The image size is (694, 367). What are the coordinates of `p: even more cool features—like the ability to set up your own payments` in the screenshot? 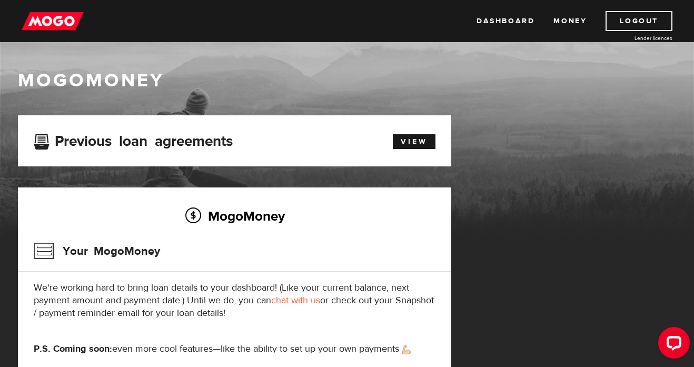 It's located at (234, 349).